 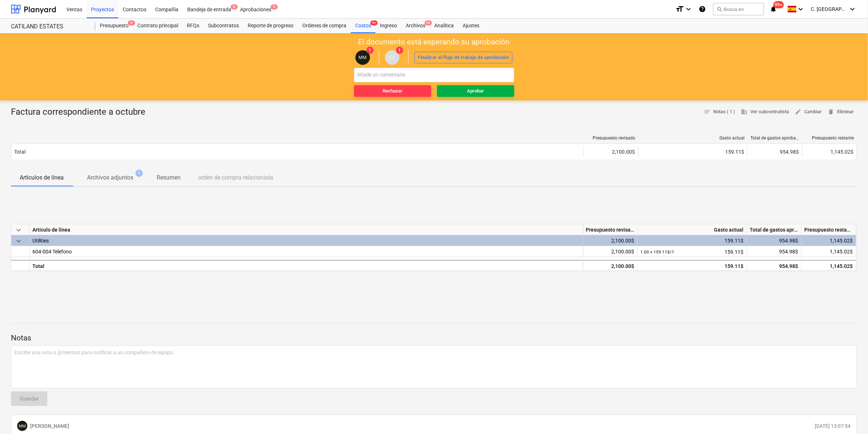 I want to click on div: Aprobar, so click(x=475, y=91).